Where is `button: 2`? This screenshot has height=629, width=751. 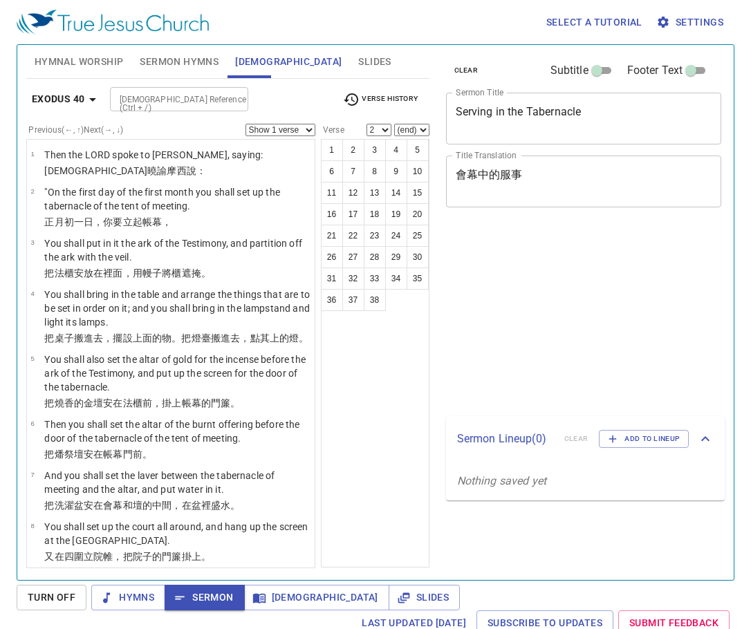
button: 2 is located at coordinates (353, 150).